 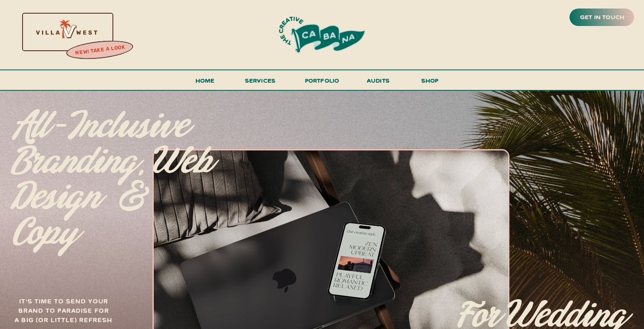 I want to click on h3: portfolio, so click(x=322, y=83).